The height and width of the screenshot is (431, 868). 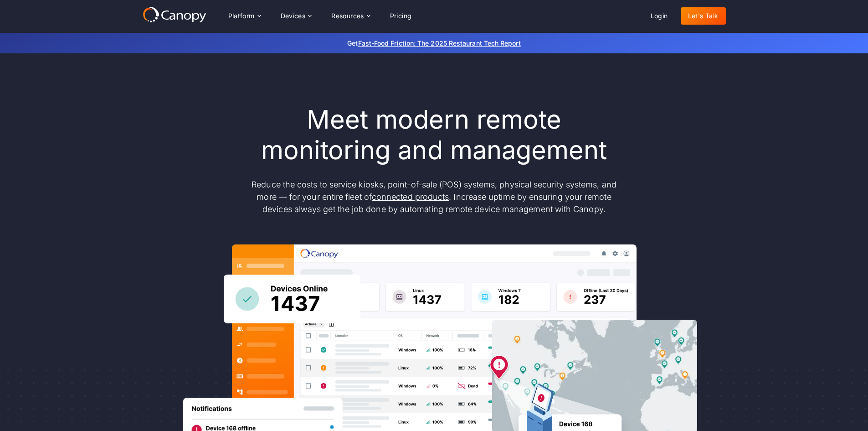 I want to click on h1: Meet modern remote monitoring and management, so click(x=434, y=135).